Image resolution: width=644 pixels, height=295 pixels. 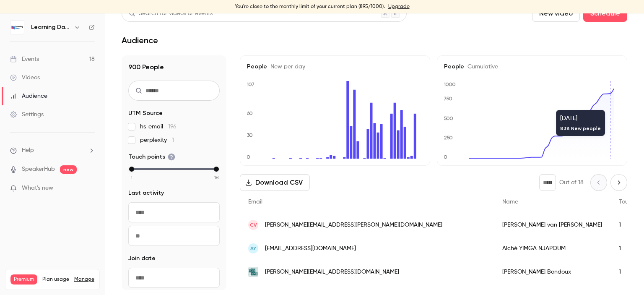 What do you see at coordinates (24, 59) in the screenshot?
I see `div: Events` at bounding box center [24, 59].